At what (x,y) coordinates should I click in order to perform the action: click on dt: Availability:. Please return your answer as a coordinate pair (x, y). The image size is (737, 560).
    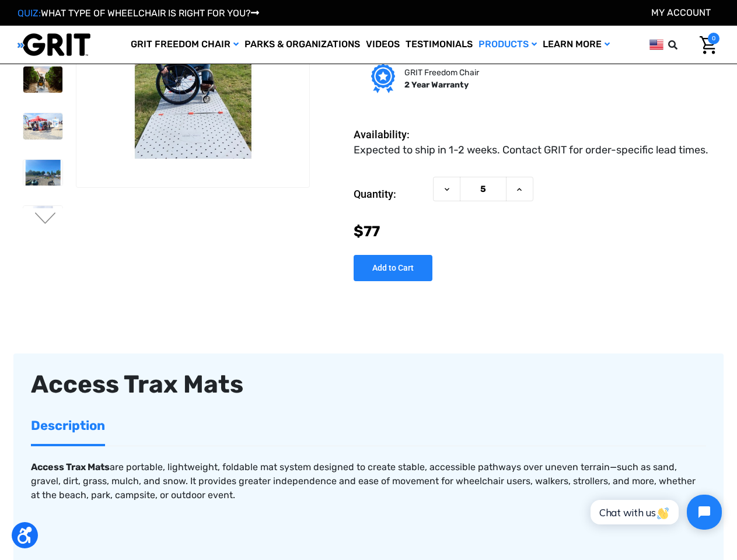
    Looking at the image, I should click on (390, 134).